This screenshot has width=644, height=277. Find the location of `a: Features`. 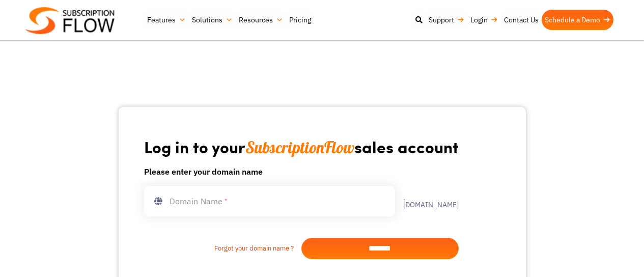

a: Features is located at coordinates (167, 20).